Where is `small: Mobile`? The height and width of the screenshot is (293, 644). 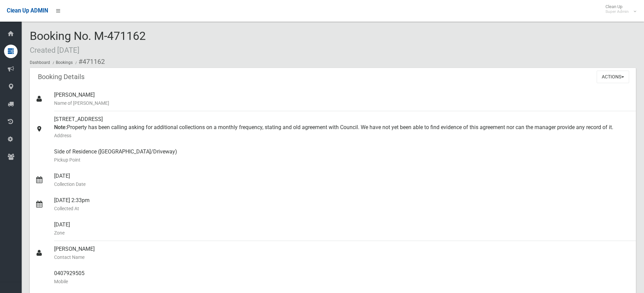
small: Mobile is located at coordinates (342, 281).